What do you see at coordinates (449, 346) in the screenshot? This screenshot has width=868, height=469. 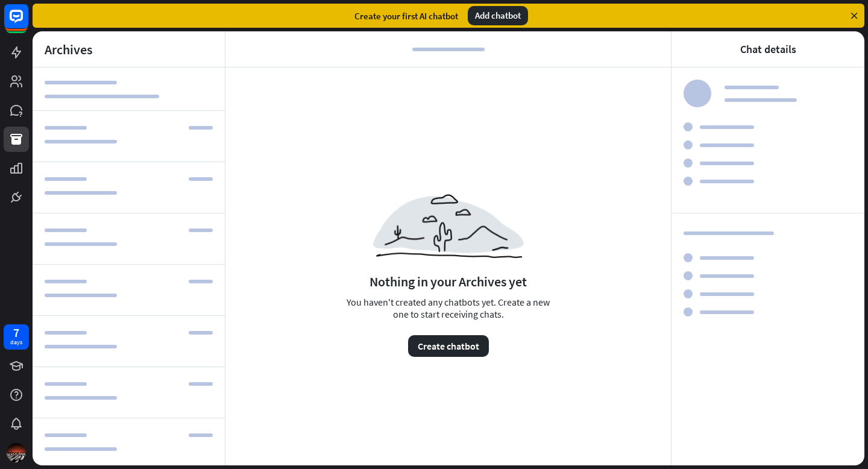 I see `button: Create chatbot` at bounding box center [449, 346].